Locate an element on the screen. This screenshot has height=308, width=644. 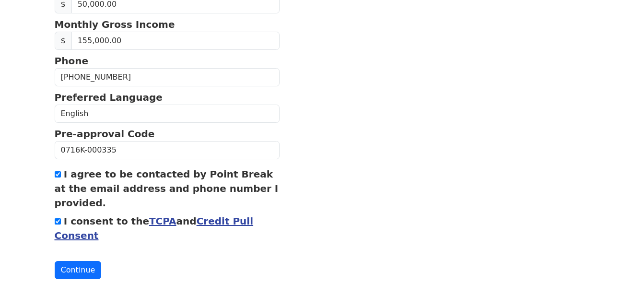
input: Monthly Gross Income is located at coordinates (176, 41).